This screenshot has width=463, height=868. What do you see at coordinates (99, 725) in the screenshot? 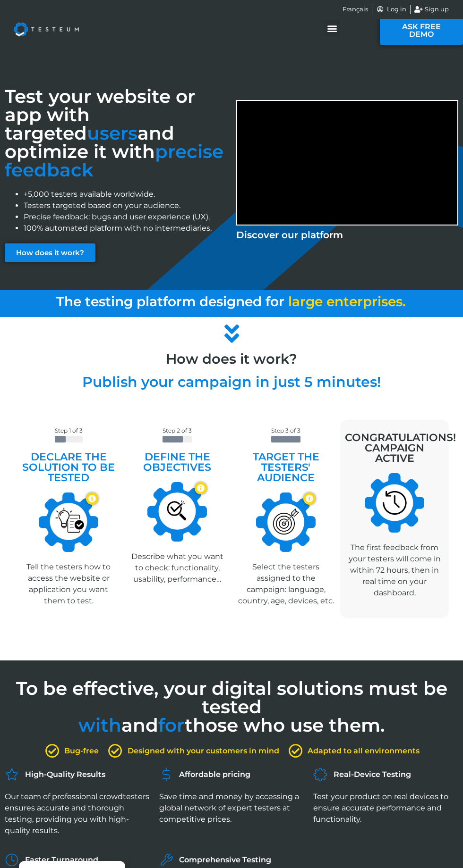
I see `span: with` at bounding box center [99, 725].